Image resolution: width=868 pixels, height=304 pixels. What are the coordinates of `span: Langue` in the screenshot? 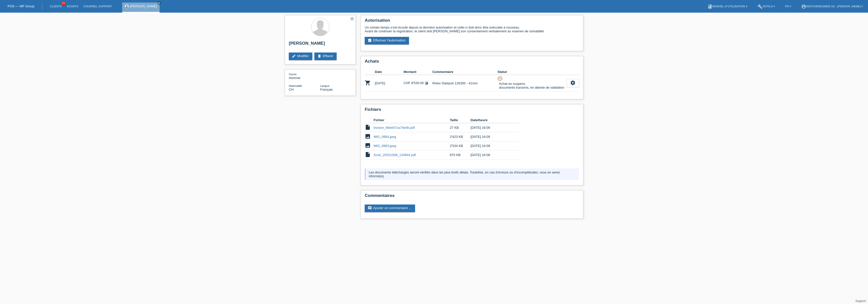 It's located at (325, 86).